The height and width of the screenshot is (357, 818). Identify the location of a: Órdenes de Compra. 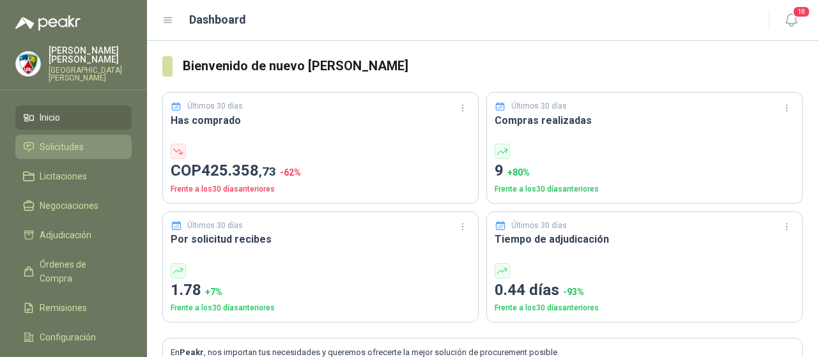
(74, 272).